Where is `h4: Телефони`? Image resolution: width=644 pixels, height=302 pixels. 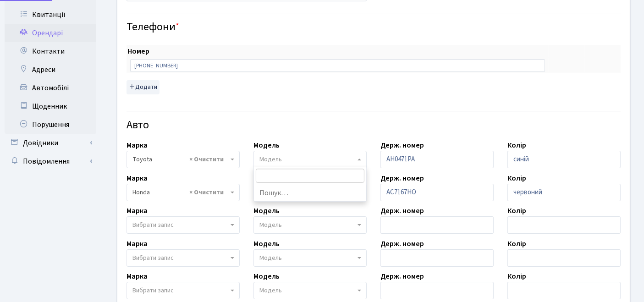
h4: Телефони is located at coordinates (373, 27).